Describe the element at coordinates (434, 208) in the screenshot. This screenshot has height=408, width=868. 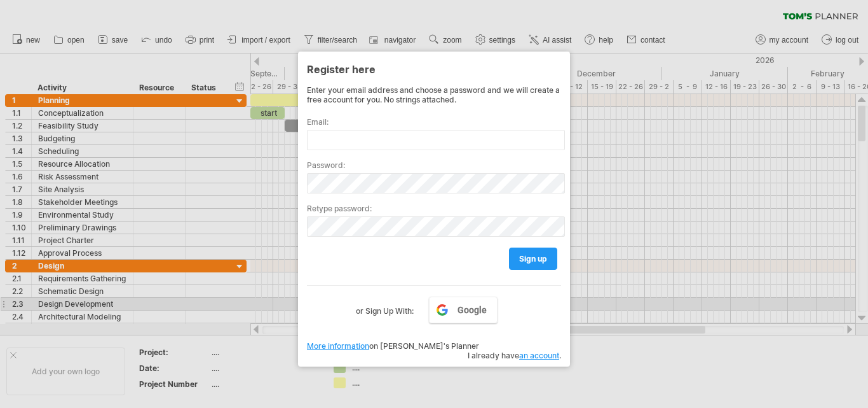
I see `label: Retype password:` at that location.